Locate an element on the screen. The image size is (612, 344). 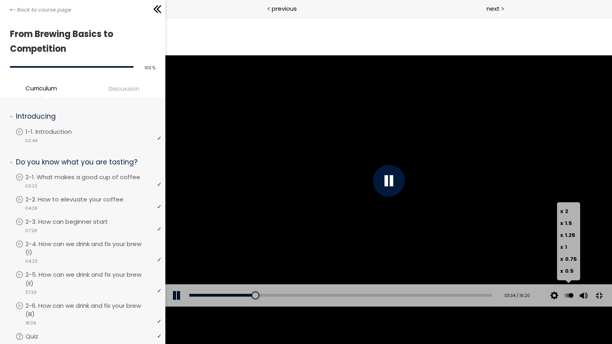
span: Curriculum is located at coordinates (41, 88).